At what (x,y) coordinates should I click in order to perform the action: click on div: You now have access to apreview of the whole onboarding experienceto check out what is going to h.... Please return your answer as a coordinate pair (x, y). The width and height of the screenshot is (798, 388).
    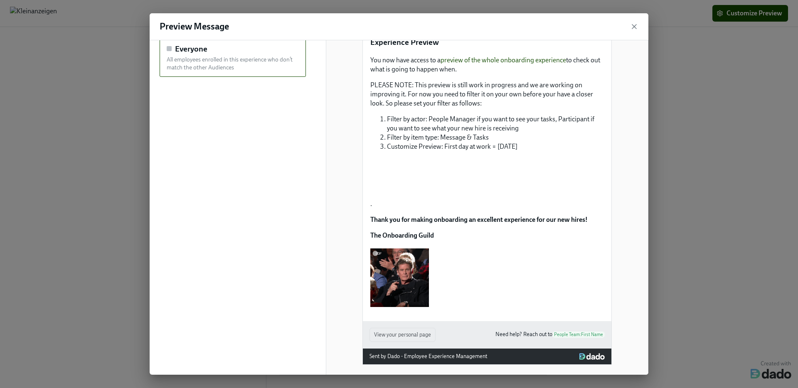
    Looking at the image, I should click on (487, 104).